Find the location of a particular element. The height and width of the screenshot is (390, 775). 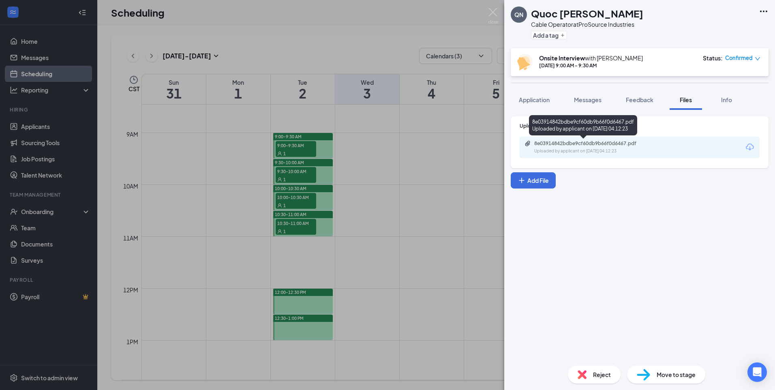

div: Status : is located at coordinates (713, 58).